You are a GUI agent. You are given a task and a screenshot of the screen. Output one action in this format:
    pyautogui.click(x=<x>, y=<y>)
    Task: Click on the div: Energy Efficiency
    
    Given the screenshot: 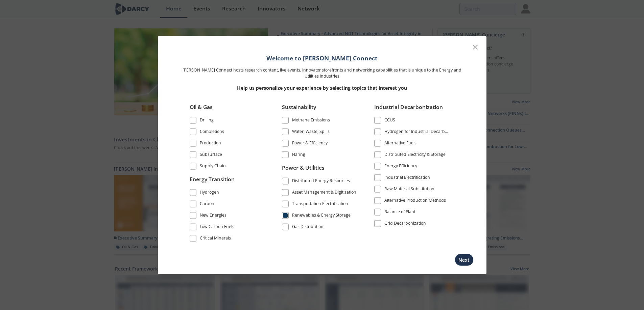 What is the action you would take?
    pyautogui.click(x=401, y=167)
    